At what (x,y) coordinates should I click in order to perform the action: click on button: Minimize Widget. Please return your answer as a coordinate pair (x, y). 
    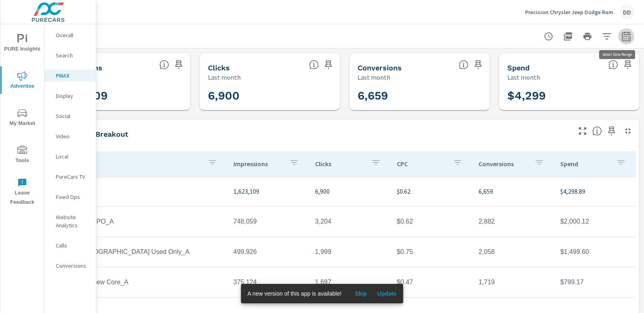
    Looking at the image, I should click on (628, 131).